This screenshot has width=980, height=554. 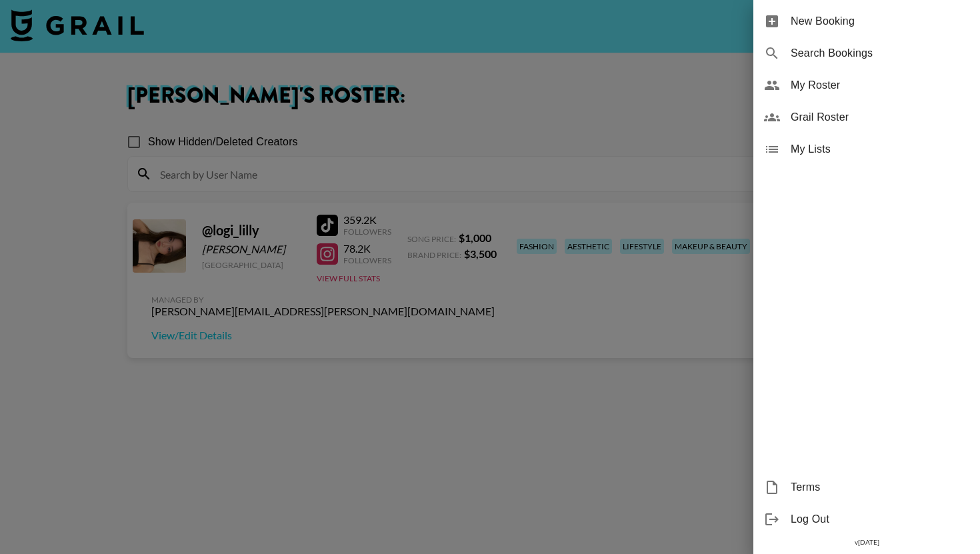 What do you see at coordinates (866, 150) in the screenshot?
I see `div: My Lists` at bounding box center [866, 150].